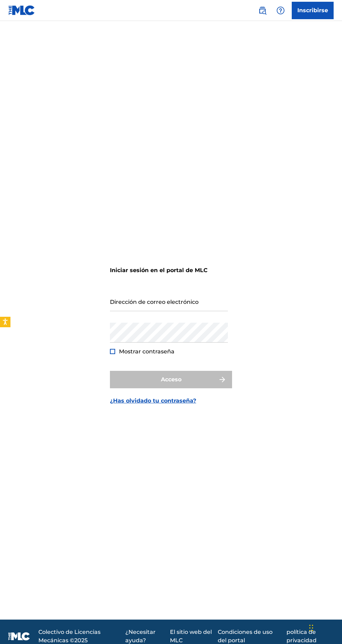 This screenshot has width=342, height=644. I want to click on font: Mostrar contraseña, so click(146, 352).